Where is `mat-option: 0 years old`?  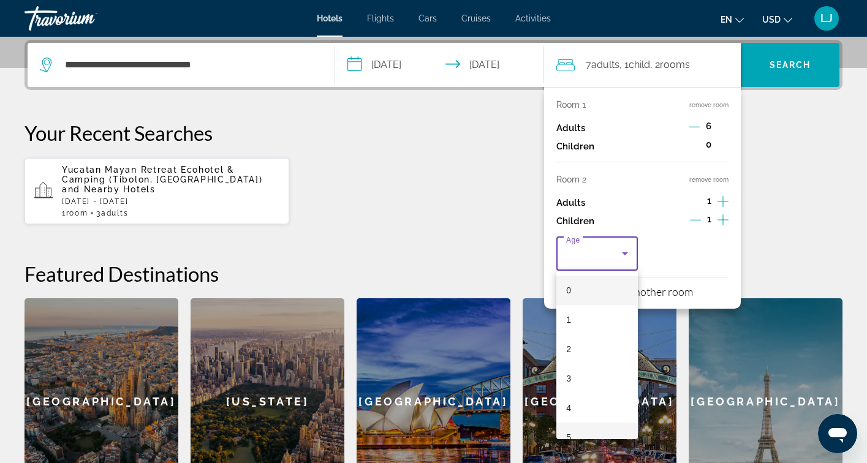 mat-option: 0 years old is located at coordinates (597, 291).